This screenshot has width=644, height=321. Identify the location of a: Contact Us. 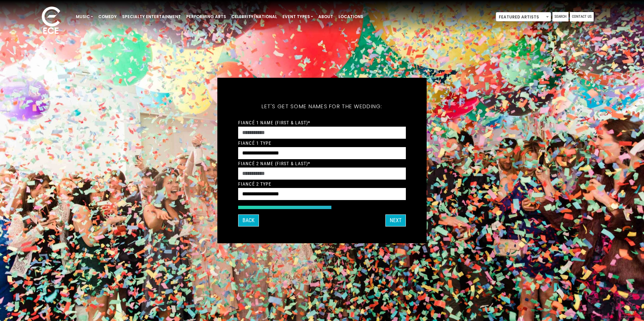
(582, 17).